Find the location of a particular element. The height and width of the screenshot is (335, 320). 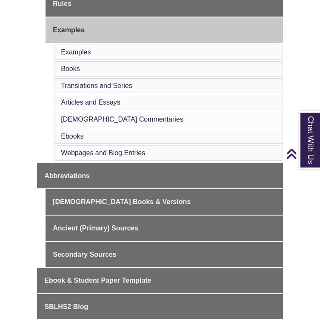

span: SBLHS2 Blog is located at coordinates (66, 307).